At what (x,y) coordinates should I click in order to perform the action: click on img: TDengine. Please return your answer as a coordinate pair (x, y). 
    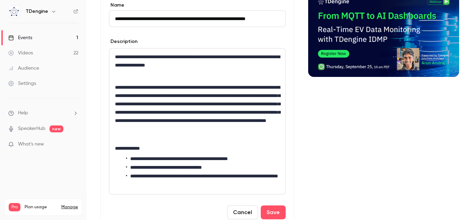
    Looking at the image, I should click on (14, 11).